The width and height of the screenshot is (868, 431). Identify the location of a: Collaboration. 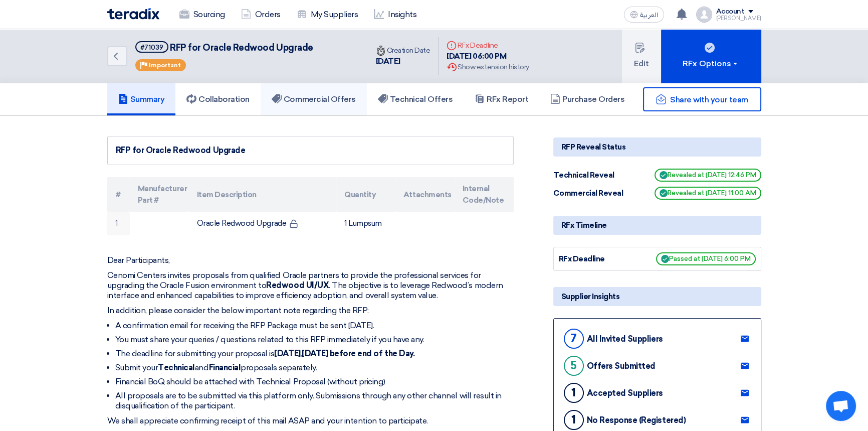
(218, 99).